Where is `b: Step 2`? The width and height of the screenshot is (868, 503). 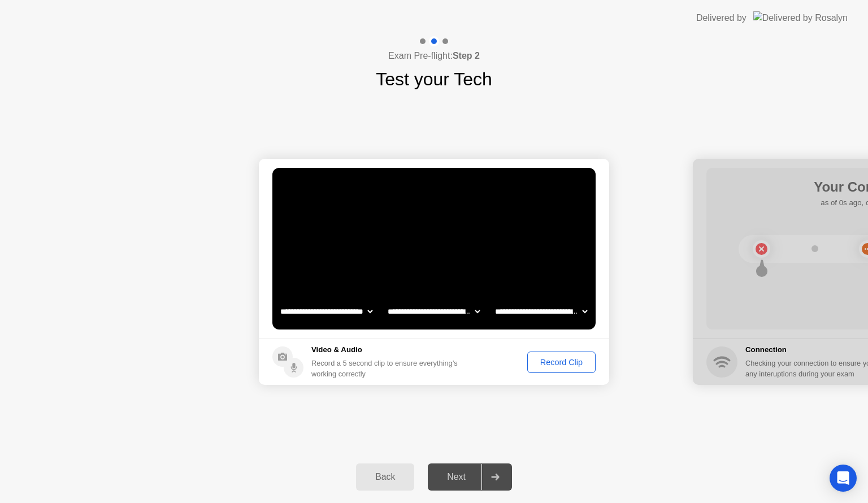 b: Step 2 is located at coordinates (466, 55).